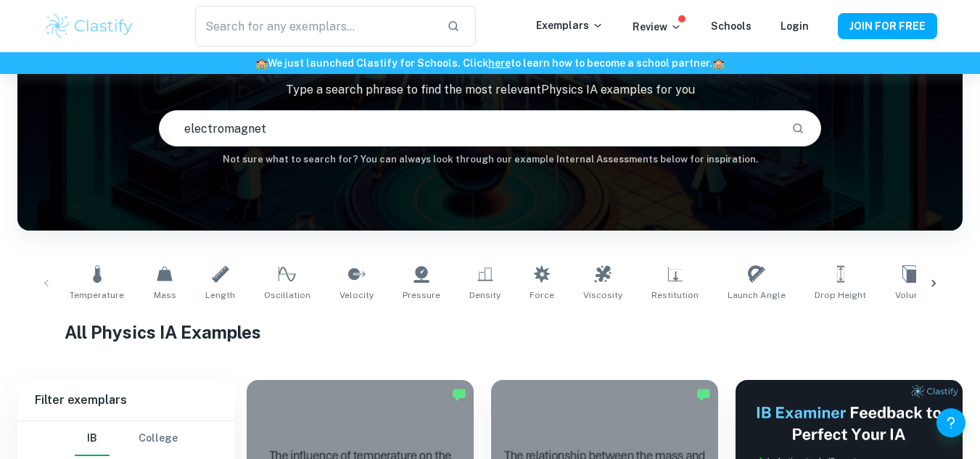 Image resolution: width=980 pixels, height=459 pixels. What do you see at coordinates (657, 26) in the screenshot?
I see `p: Review` at bounding box center [657, 26].